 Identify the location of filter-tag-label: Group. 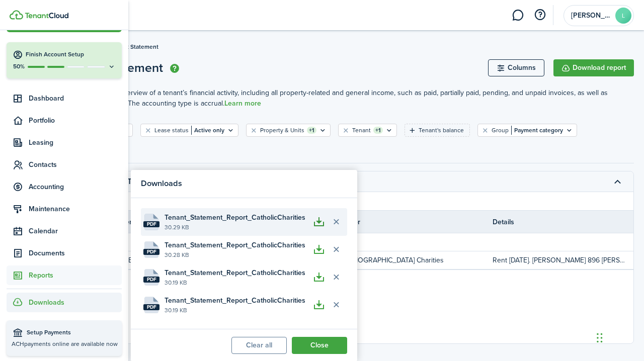
(500, 130).